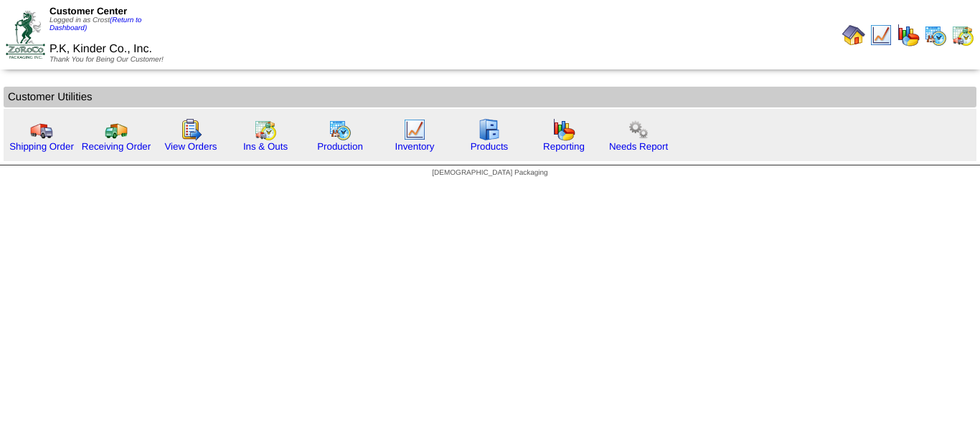 The image size is (980, 429). Describe the element at coordinates (191, 130) in the screenshot. I see `img: workorder.gif` at that location.